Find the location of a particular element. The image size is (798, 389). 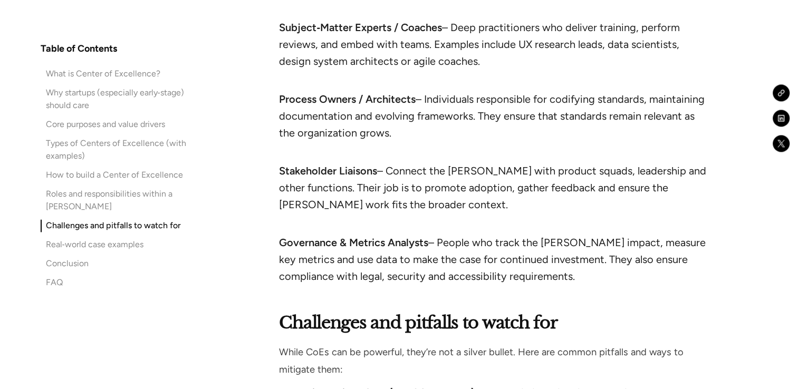

a: Real‑world case examples is located at coordinates (124, 245).